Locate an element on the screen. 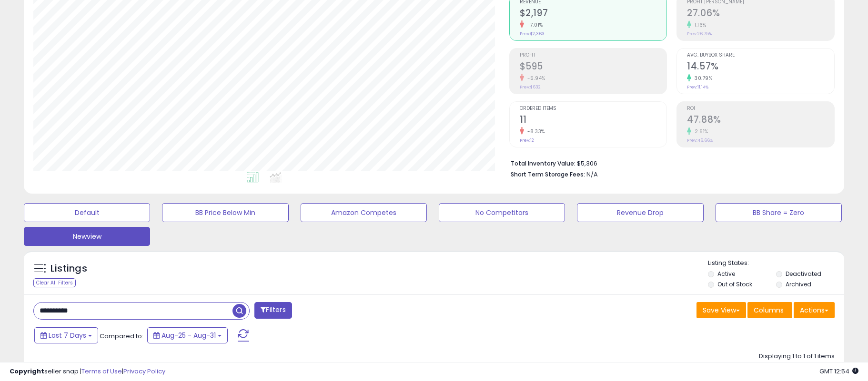 The height and width of the screenshot is (381, 868). span: N/A is located at coordinates (592, 174).